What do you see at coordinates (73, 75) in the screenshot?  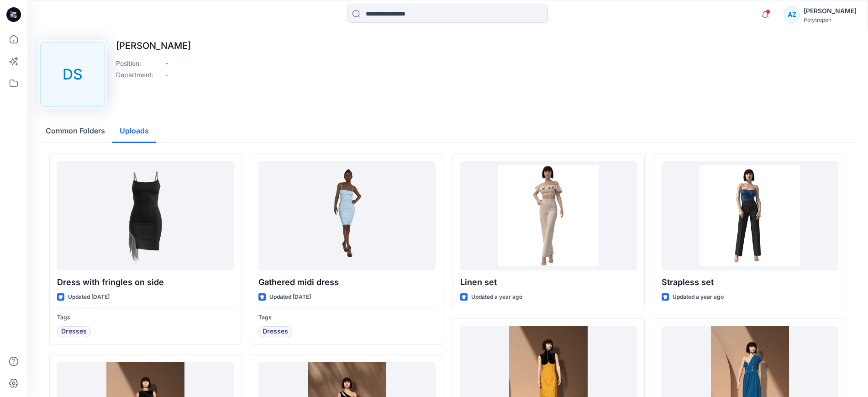 I see `div: DS` at bounding box center [73, 75].